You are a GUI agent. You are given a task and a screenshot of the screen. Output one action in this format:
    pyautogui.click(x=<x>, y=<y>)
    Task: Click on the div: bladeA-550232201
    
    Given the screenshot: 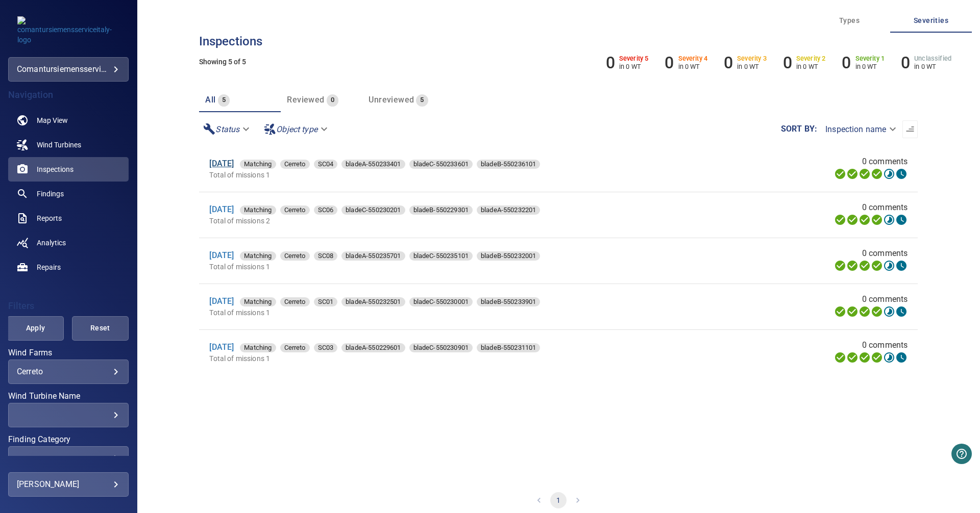 What is the action you would take?
    pyautogui.click(x=509, y=210)
    